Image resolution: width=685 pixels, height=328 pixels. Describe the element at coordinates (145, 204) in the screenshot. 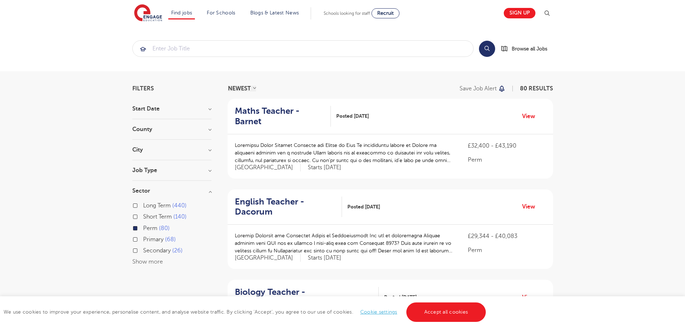

I see `input: Long Term 440` at that location.